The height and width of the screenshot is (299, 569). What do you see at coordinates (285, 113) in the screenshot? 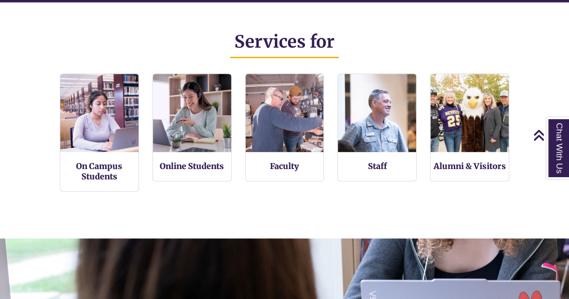
I see `img: Faculty Resources` at bounding box center [285, 113].